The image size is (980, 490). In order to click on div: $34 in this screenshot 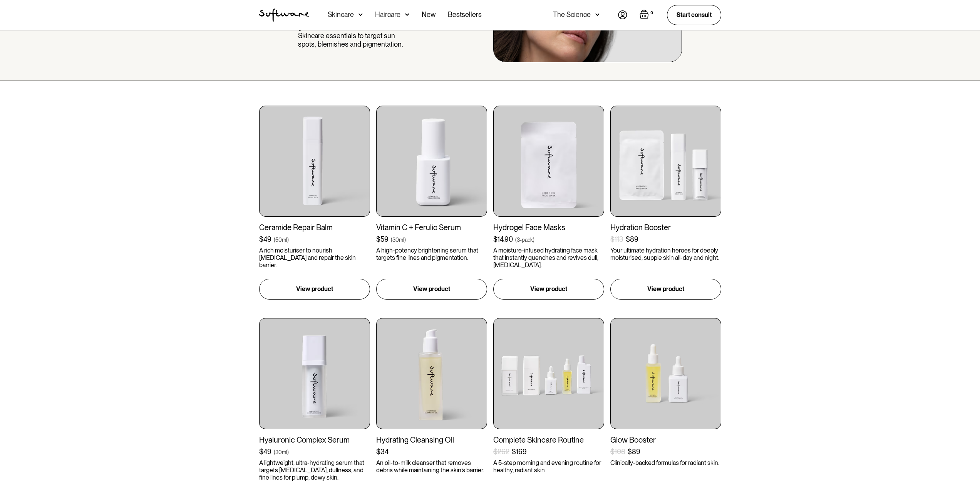, I will do `click(382, 451)`.